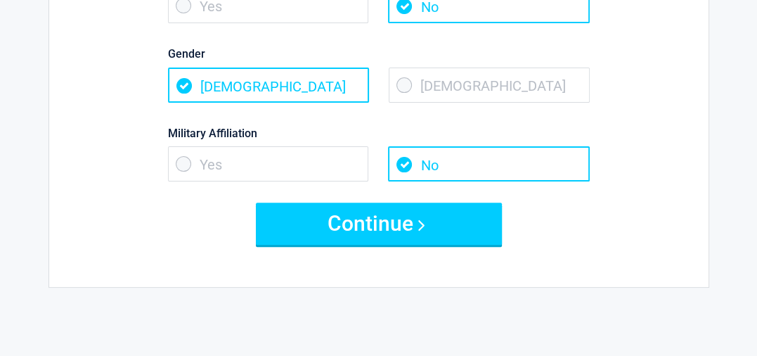  Describe the element at coordinates (379, 53) in the screenshot. I see `label: Gender` at that location.